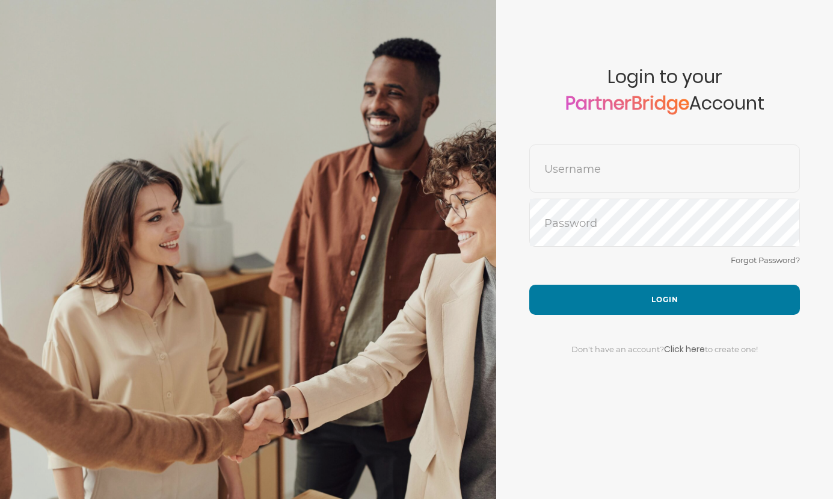  What do you see at coordinates (665, 105) in the screenshot?
I see `span: Login to your Account` at bounding box center [665, 105].